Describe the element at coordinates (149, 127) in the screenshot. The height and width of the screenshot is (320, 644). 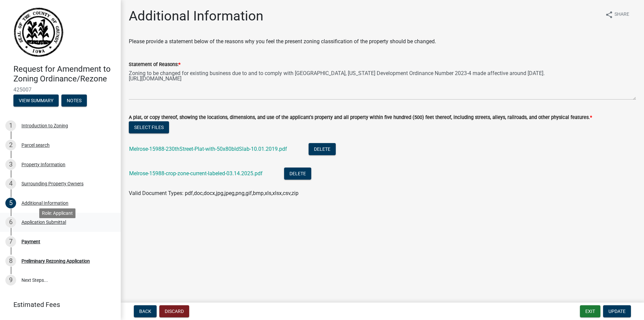
I see `button: Select files` at that location.